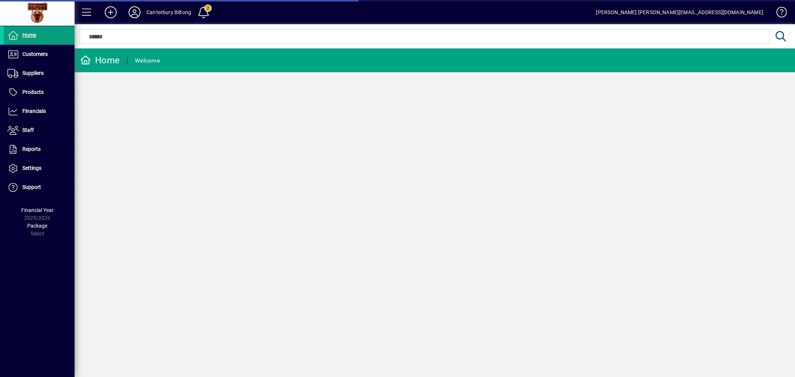 The width and height of the screenshot is (795, 377). I want to click on button: Add, so click(111, 12).